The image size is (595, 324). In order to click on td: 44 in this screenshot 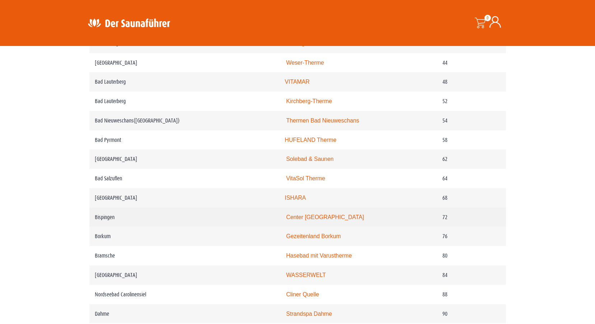, I will do `click(472, 63)`.